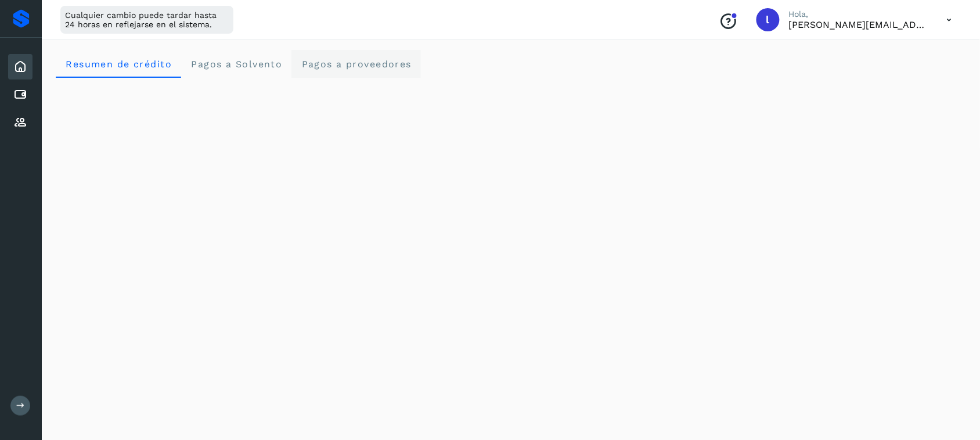  Describe the element at coordinates (20, 66) in the screenshot. I see `div: Inicio` at that location.